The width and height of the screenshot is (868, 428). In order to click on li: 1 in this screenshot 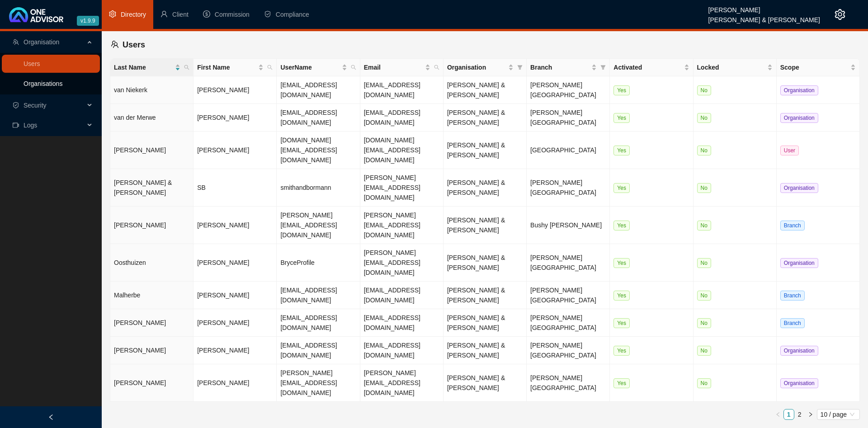, I will do `click(789, 415)`.